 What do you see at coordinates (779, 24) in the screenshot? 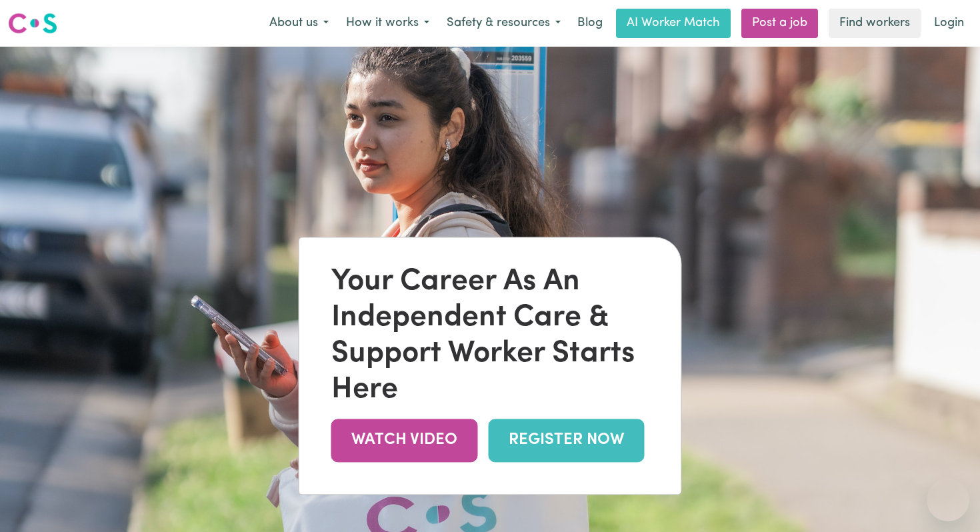
I see `a: Post a job` at bounding box center [779, 24].